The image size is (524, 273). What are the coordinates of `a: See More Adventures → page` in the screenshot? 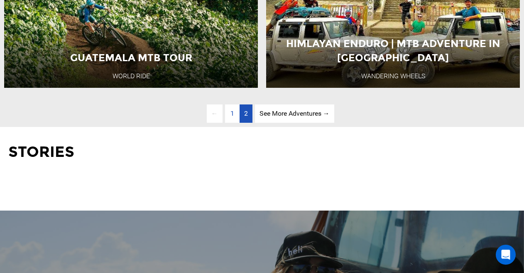 It's located at (295, 113).